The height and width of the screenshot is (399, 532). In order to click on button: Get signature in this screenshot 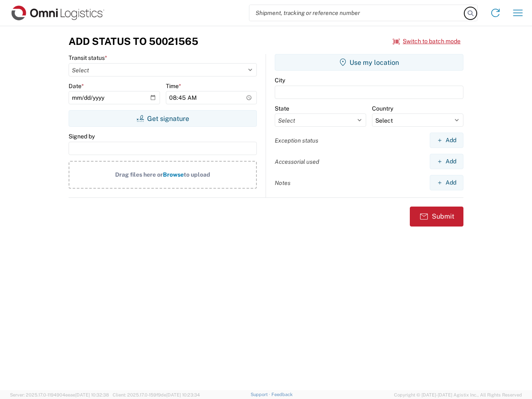, I will do `click(162, 119)`.